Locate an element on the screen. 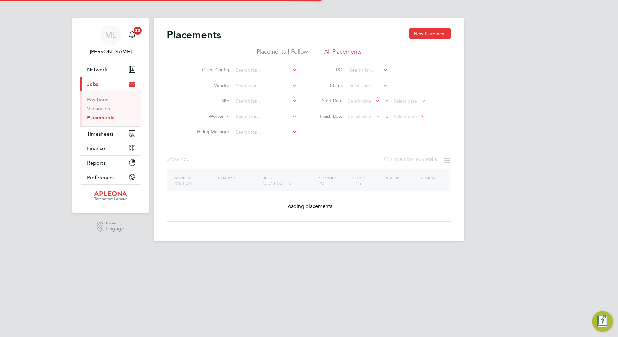 The image size is (618, 337). button: New Placement is located at coordinates (430, 34).